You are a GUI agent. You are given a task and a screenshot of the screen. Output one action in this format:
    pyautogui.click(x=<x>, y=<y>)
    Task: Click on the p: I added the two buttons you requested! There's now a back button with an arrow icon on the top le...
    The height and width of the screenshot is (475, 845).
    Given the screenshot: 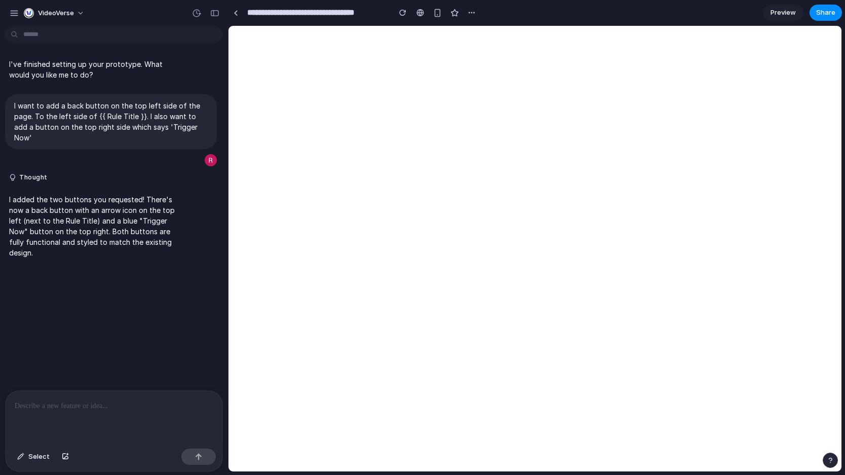 What is the action you would take?
    pyautogui.click(x=94, y=226)
    